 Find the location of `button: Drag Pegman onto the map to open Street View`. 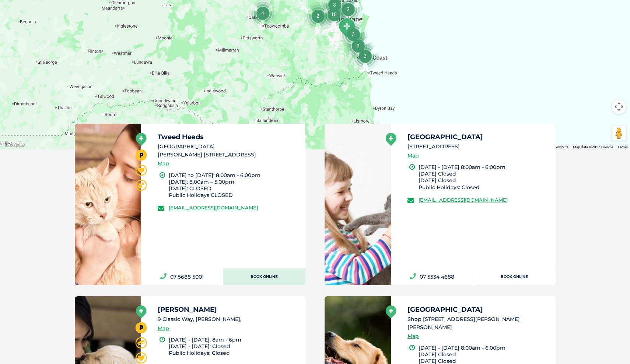

button: Drag Pegman onto the map to open Street View is located at coordinates (619, 133).